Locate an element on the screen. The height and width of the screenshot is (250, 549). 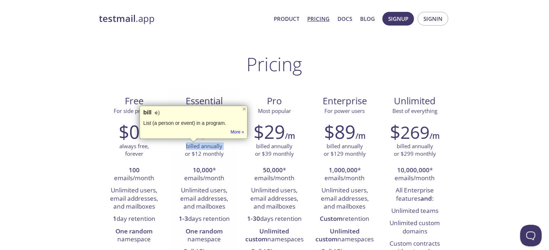
a: testmail.app is located at coordinates (184, 19).